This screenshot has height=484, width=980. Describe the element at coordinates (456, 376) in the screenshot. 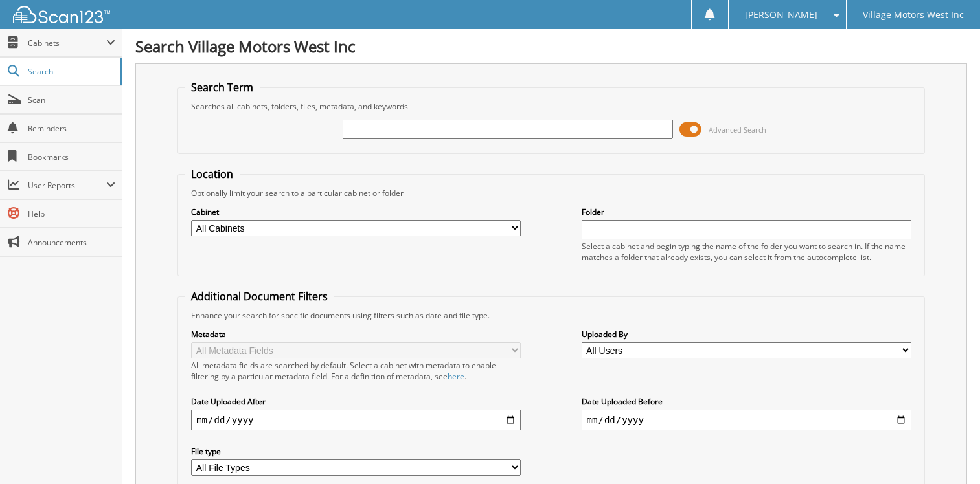

I see `a: here` at that location.